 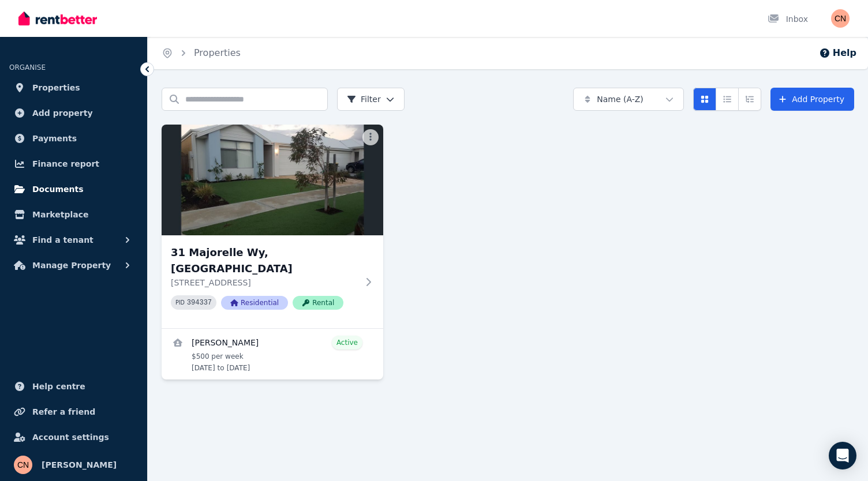 What do you see at coordinates (73, 113) in the screenshot?
I see `a: Add property` at bounding box center [73, 113].